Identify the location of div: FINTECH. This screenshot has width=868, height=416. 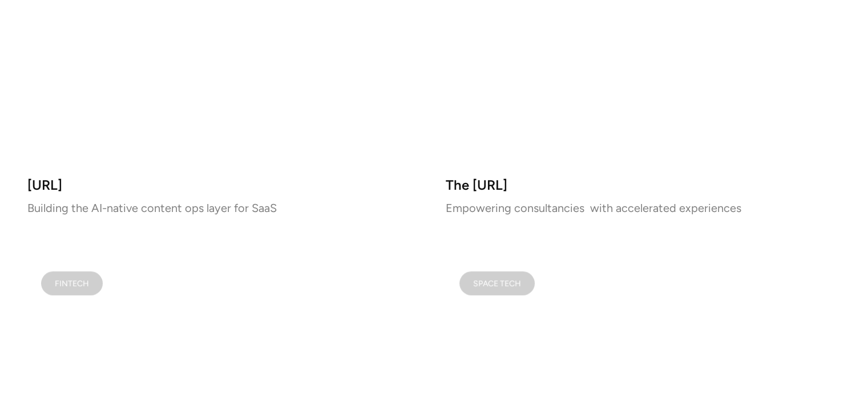
(72, 284).